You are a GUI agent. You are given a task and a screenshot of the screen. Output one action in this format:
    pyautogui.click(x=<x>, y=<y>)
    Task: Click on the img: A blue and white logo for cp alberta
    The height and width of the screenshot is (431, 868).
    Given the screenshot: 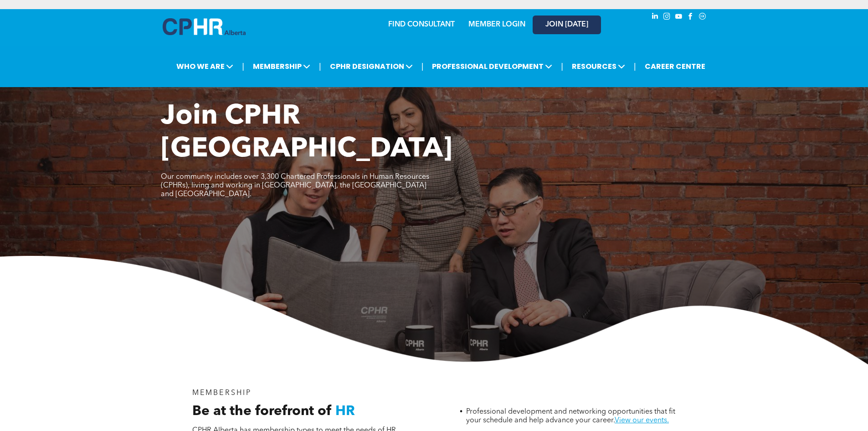 What is the action you would take?
    pyautogui.click(x=204, y=27)
    